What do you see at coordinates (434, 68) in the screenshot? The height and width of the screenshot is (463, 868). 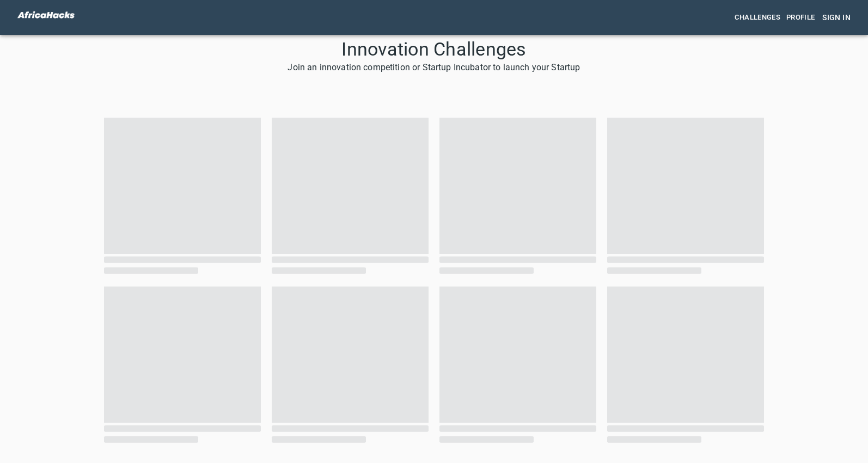 I see `p: Join an innovation competition or Startup Incubator to launch your Startup` at bounding box center [434, 68].